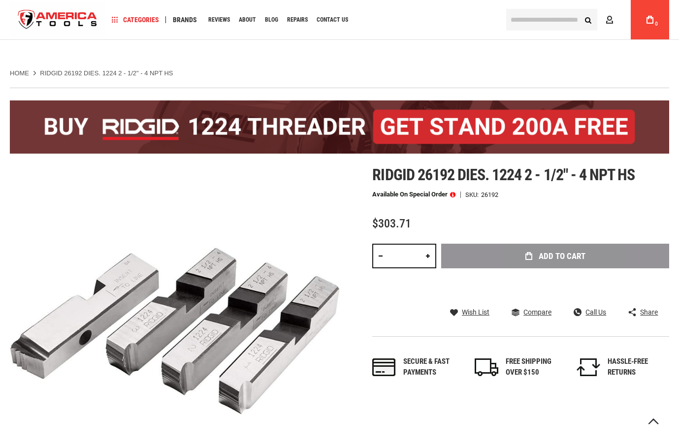 This screenshot has width=679, height=448. What do you see at coordinates (58, 20) in the screenshot?
I see `img: America Tools` at bounding box center [58, 20].